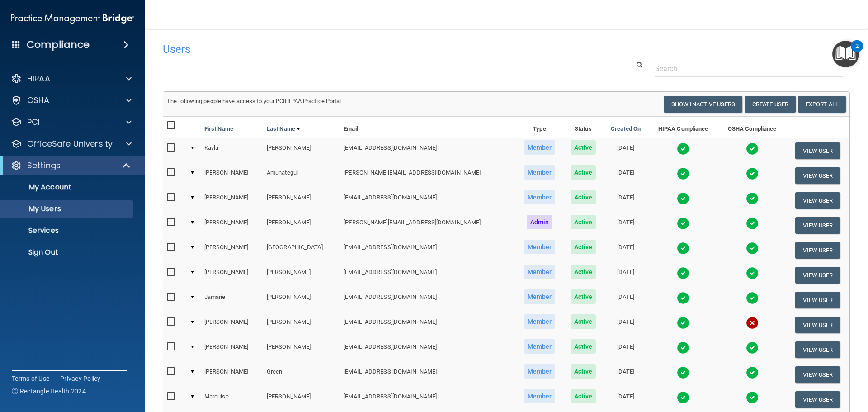  Describe the element at coordinates (539, 127) in the screenshot. I see `th: Type` at that location.